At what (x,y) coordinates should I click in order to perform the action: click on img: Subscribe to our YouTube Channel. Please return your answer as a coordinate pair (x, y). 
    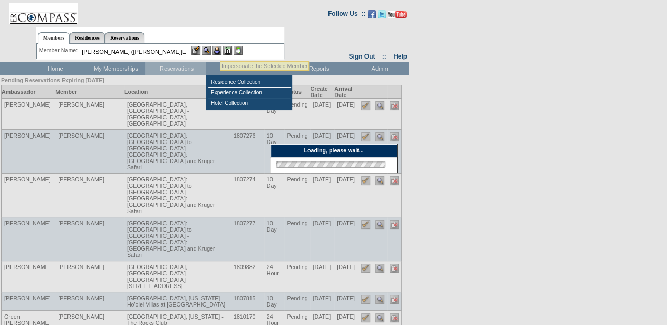
    Looking at the image, I should click on (397, 14).